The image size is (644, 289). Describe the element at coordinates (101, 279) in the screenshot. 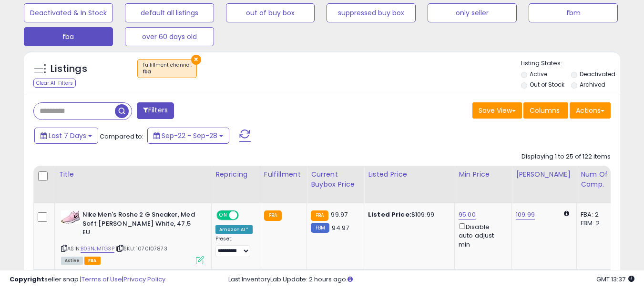

I see `a: Terms of Use` at that location.